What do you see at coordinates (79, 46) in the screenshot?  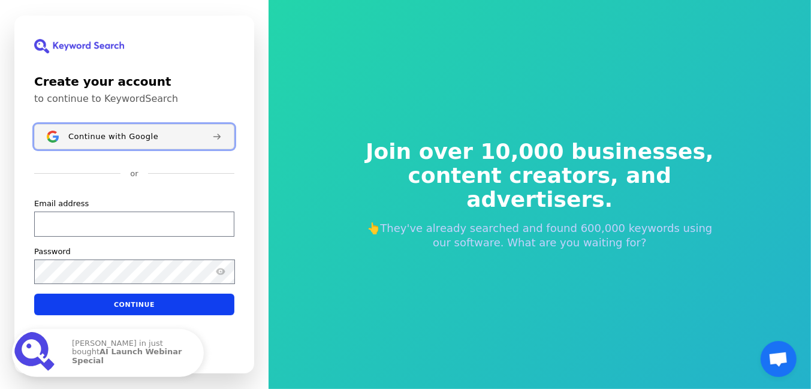 I see `img: KeywordSearch` at bounding box center [79, 46].